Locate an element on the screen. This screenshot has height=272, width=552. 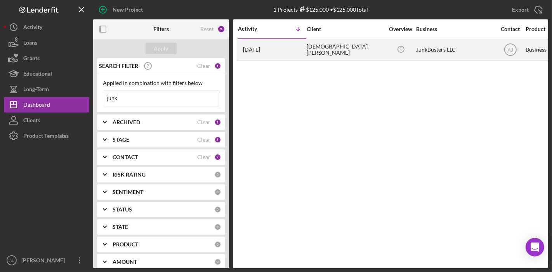
div: Product Templates is located at coordinates (46, 137).